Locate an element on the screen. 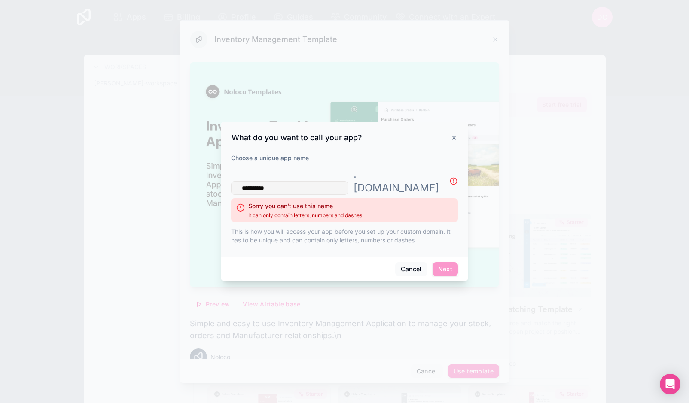  label: Choose a unique app name is located at coordinates (270, 158).